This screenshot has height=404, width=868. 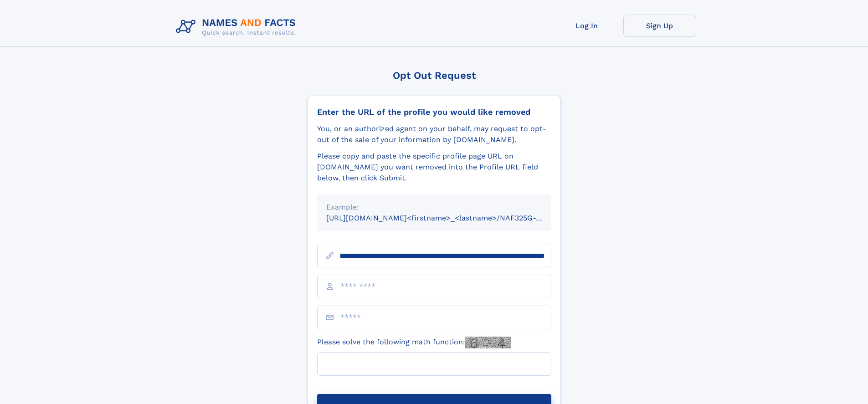 I want to click on a: Sign Up, so click(x=659, y=25).